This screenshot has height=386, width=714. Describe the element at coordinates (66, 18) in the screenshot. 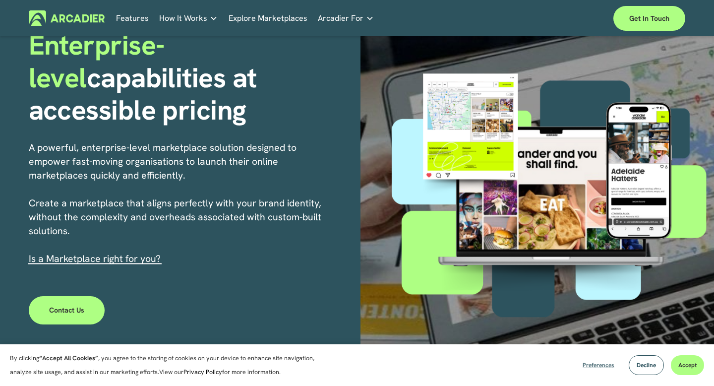

I see `img: Arcadier` at that location.